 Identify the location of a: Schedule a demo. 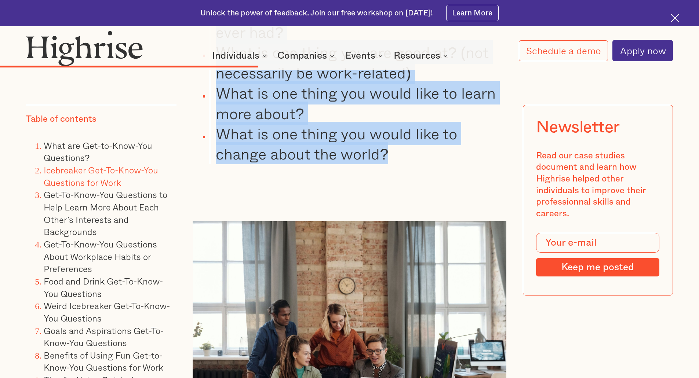
(563, 51).